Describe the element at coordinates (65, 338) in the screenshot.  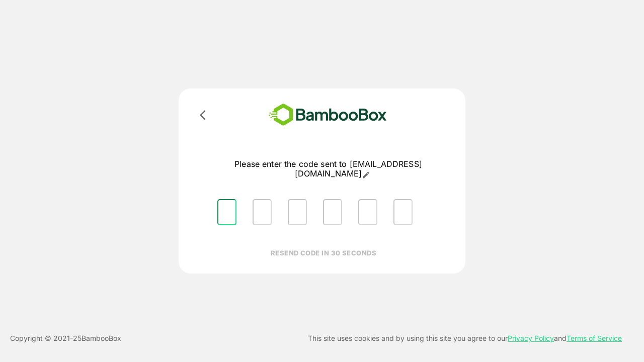
I see `p: Copyright © 2021- 25 BambooBox` at that location.